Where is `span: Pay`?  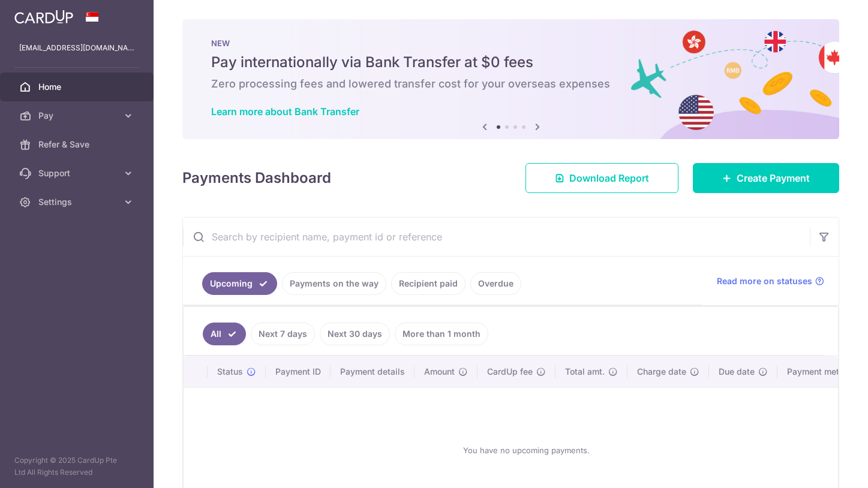 span: Pay is located at coordinates (78, 116).